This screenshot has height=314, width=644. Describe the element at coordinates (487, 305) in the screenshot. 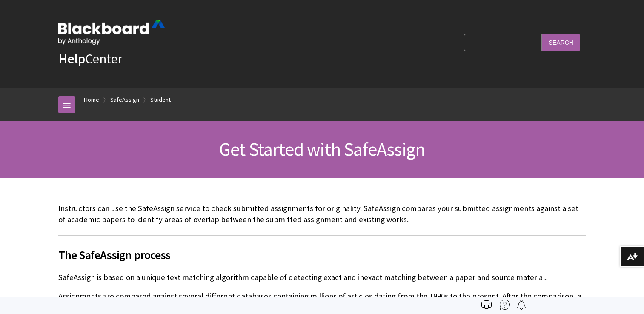

I see `img: Print` at that location.